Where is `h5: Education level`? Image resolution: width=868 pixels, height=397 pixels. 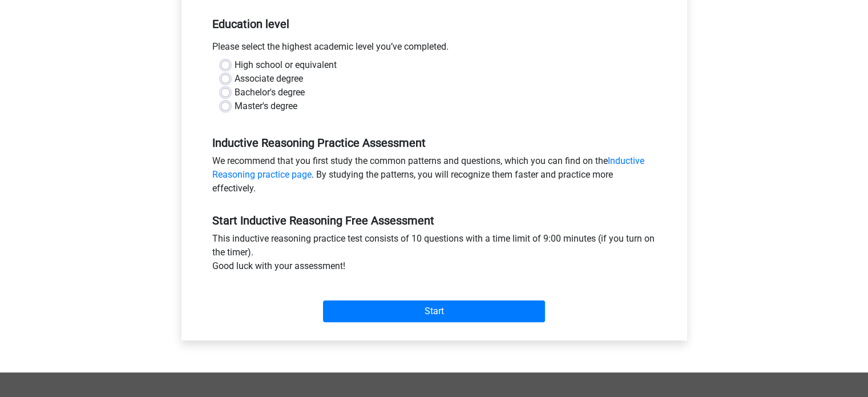 h5: Education level is located at coordinates (434, 24).